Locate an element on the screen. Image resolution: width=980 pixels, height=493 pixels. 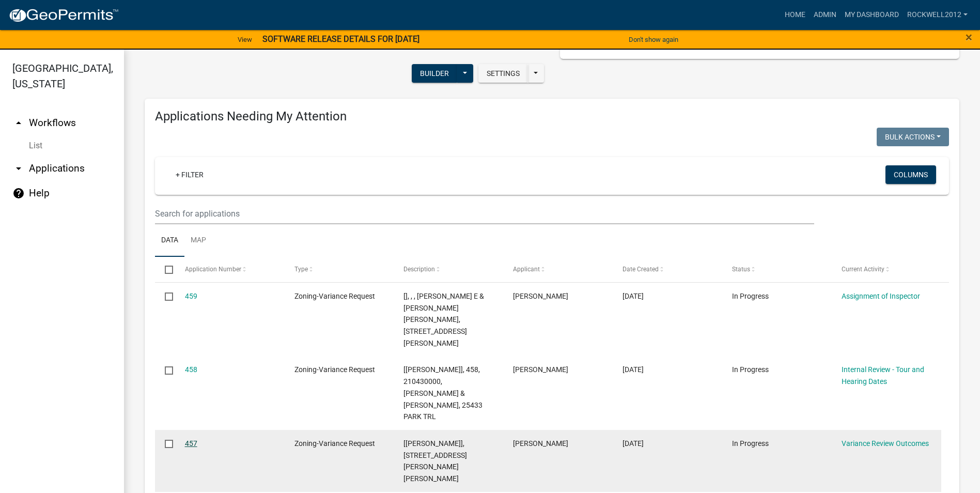
span: Current Activity is located at coordinates (863, 269).